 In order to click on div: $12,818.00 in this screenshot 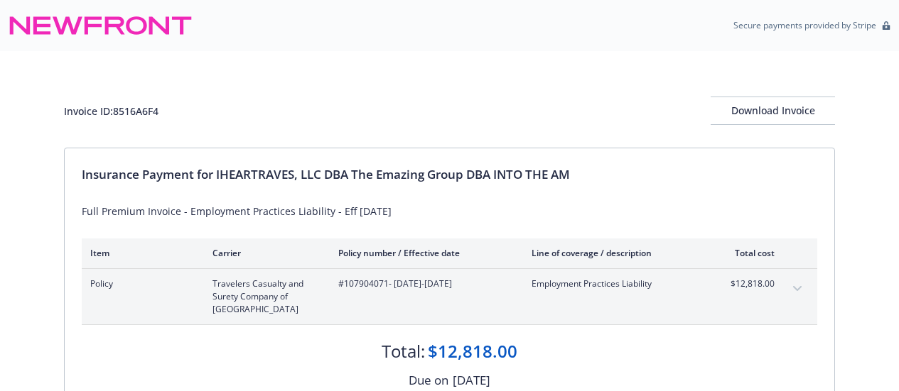, I will do `click(472, 352)`.